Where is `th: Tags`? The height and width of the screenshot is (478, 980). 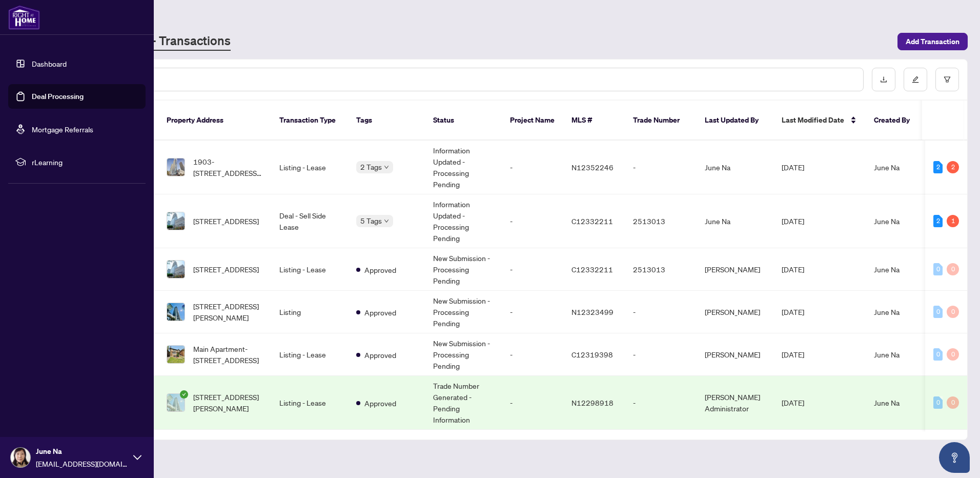 th: Tags is located at coordinates (387, 120).